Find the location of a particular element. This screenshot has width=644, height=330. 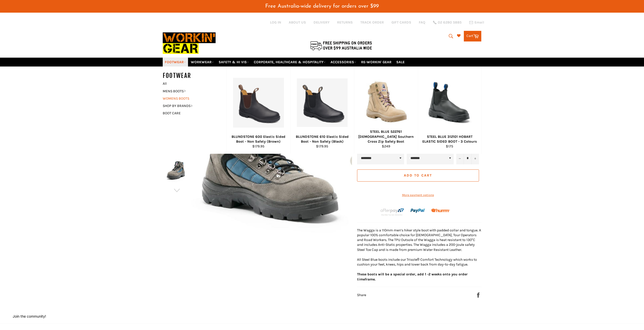

a: DELIVERY is located at coordinates (322, 23).